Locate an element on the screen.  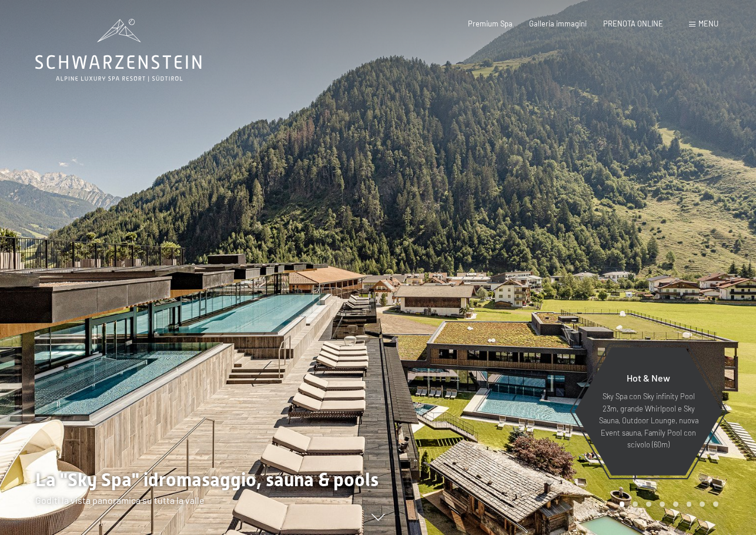
span: PRENOTA ONLINE is located at coordinates (633, 24).